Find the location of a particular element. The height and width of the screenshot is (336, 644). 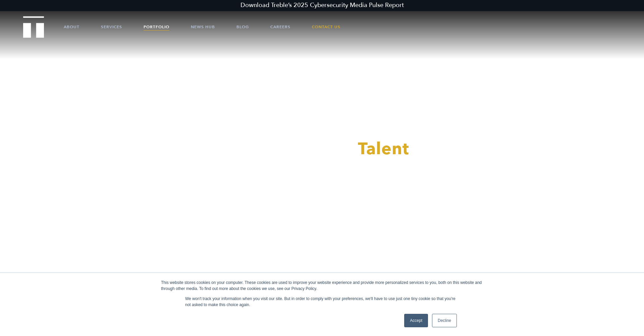

a: Decline is located at coordinates (445, 321).